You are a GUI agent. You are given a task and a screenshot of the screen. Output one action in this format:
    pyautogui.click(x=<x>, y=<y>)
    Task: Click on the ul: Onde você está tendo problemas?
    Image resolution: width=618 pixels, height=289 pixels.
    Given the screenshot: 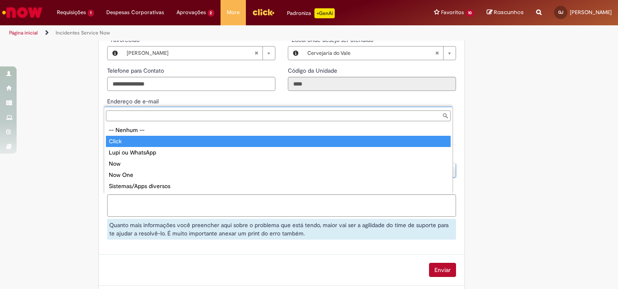 What is the action you would take?
    pyautogui.click(x=278, y=158)
    